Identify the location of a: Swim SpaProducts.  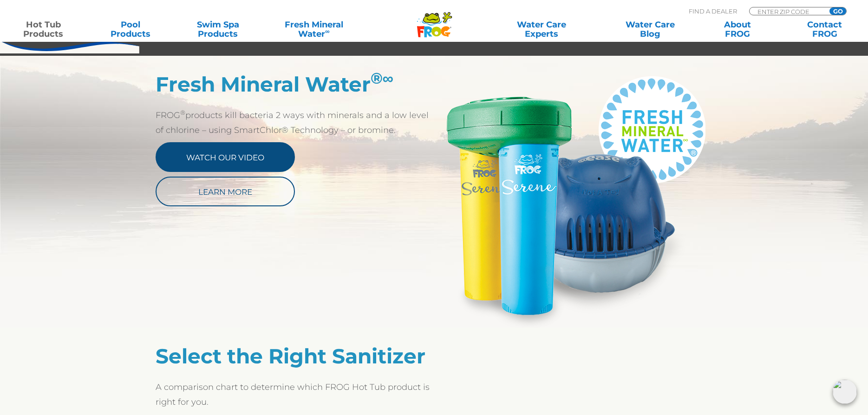
(218, 29).